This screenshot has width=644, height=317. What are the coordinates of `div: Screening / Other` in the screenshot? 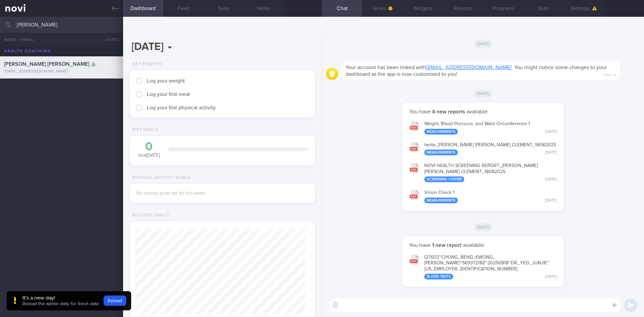 It's located at (444, 179).